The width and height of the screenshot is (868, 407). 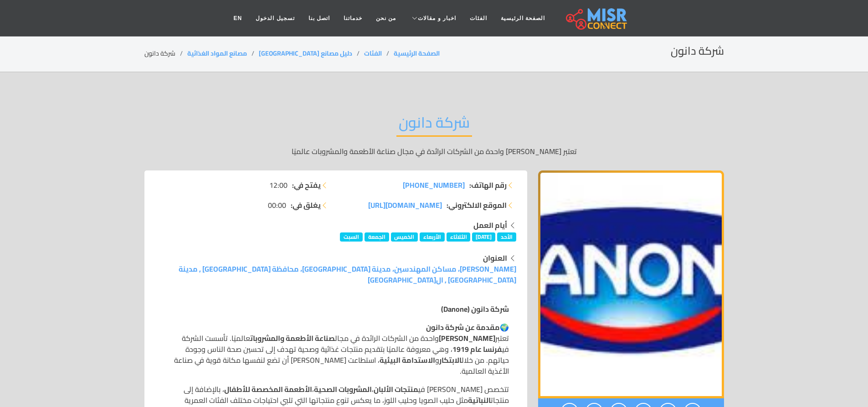 What do you see at coordinates (319, 18) in the screenshot?
I see `a: اتصل بنا` at bounding box center [319, 18].